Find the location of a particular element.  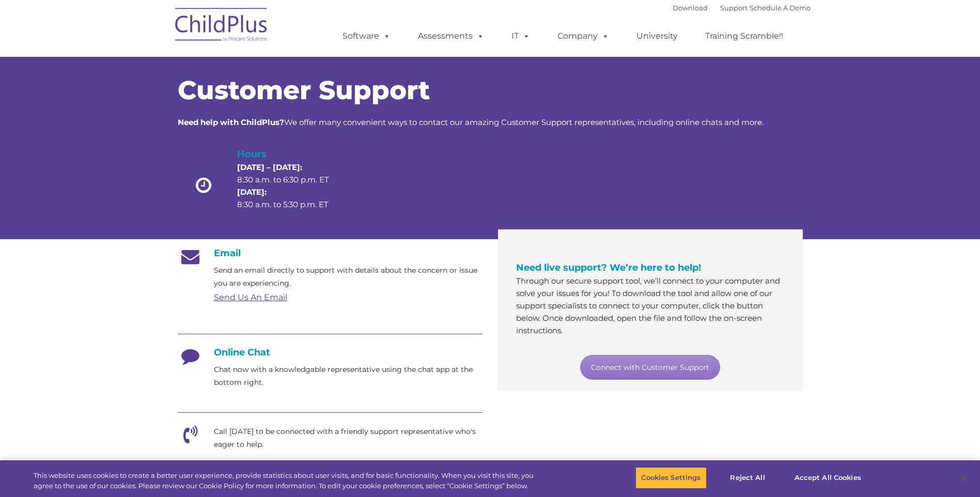

a: IT is located at coordinates (521, 36).